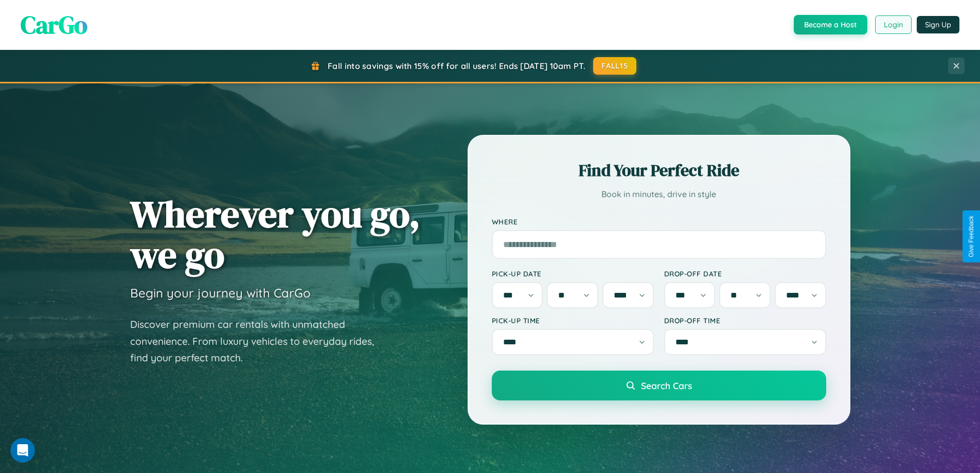  Describe the element at coordinates (54, 25) in the screenshot. I see `span: CarGo` at that location.